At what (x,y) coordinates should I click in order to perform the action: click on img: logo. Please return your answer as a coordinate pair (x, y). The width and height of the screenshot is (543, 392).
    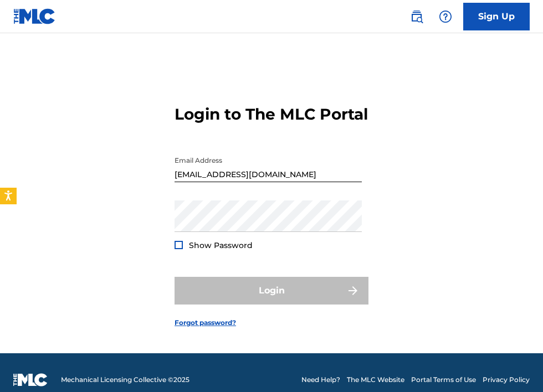
    Looking at the image, I should click on (30, 380).